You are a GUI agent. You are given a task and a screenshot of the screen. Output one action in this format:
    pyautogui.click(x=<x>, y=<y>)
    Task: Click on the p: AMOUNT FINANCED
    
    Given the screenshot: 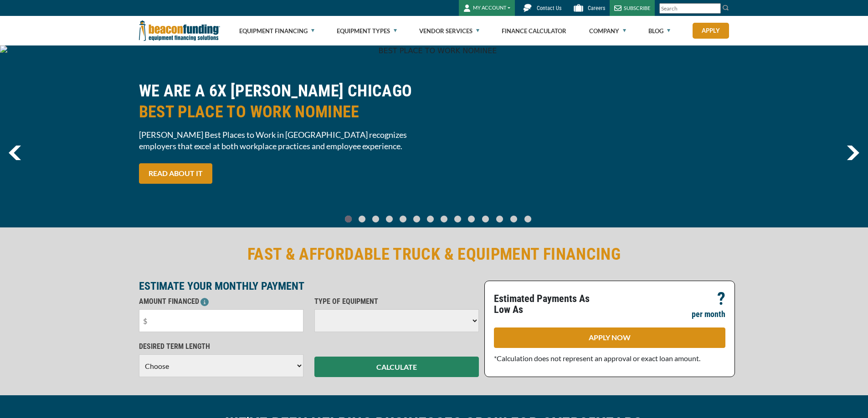 What is the action you would take?
    pyautogui.click(x=221, y=302)
    